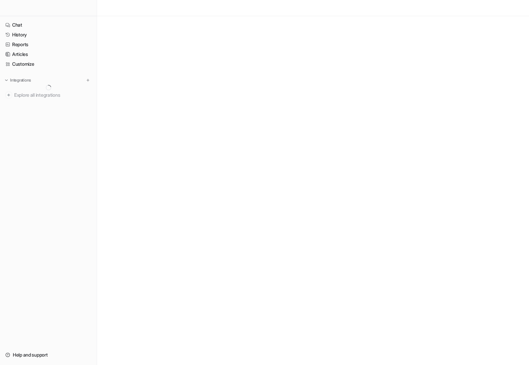  I want to click on p: Integrations, so click(21, 80).